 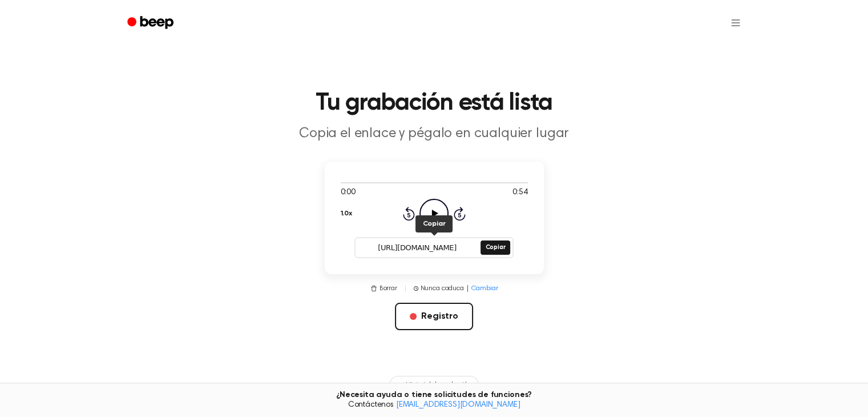 What do you see at coordinates (736, 23) in the screenshot?
I see `button: Abrir menú` at bounding box center [736, 23].